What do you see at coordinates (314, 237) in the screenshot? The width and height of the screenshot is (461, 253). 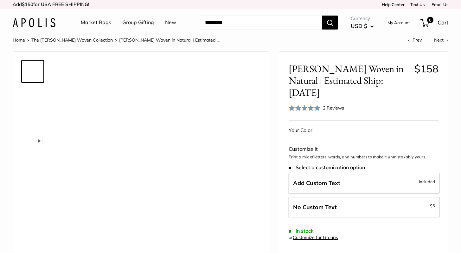 I see `div: or` at bounding box center [314, 237].